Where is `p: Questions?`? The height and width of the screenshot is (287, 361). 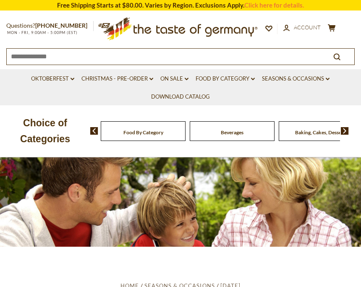
p: Questions? is located at coordinates (50, 26).